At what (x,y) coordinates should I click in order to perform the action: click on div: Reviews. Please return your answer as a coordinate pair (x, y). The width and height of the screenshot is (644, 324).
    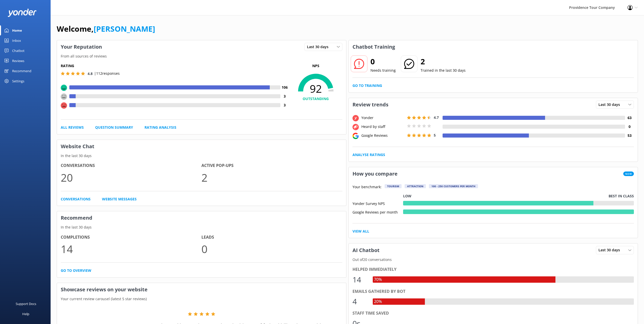
    Looking at the image, I should click on (18, 61).